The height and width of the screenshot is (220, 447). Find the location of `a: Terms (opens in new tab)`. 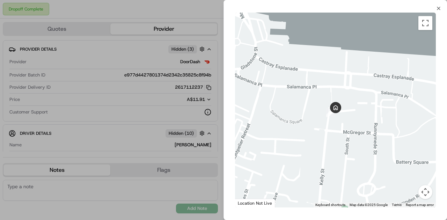

a: Terms (opens in new tab) is located at coordinates (397, 205).